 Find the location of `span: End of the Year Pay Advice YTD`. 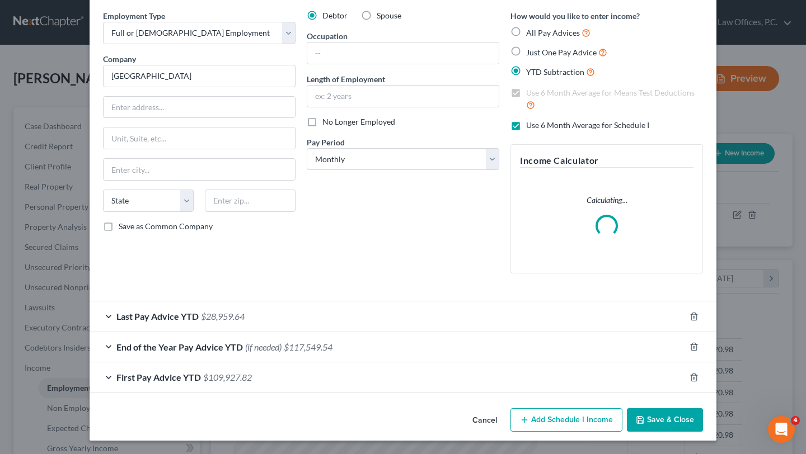

span: End of the Year Pay Advice YTD is located at coordinates (199, 347).